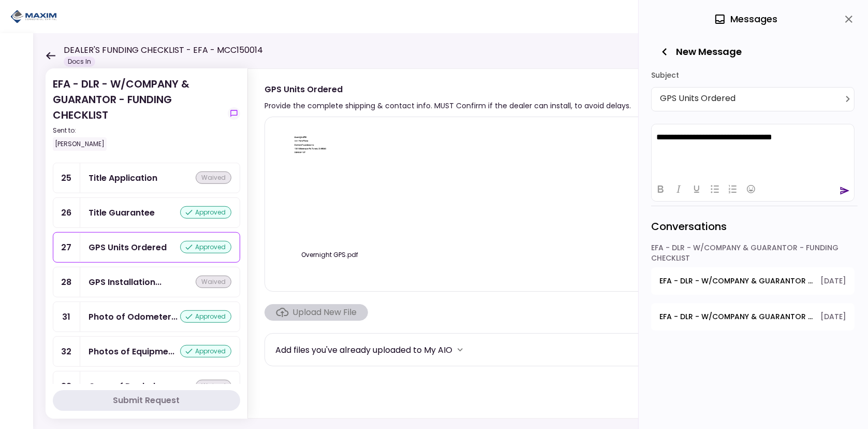  Describe the element at coordinates (679, 189) in the screenshot. I see `button: Italic` at that location.